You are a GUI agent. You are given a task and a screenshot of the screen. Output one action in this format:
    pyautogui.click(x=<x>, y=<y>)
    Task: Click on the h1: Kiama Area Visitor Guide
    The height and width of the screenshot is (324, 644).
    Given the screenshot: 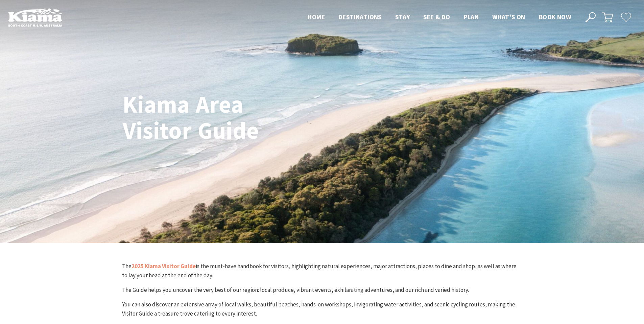 What is the action you would take?
    pyautogui.click(x=218, y=117)
    